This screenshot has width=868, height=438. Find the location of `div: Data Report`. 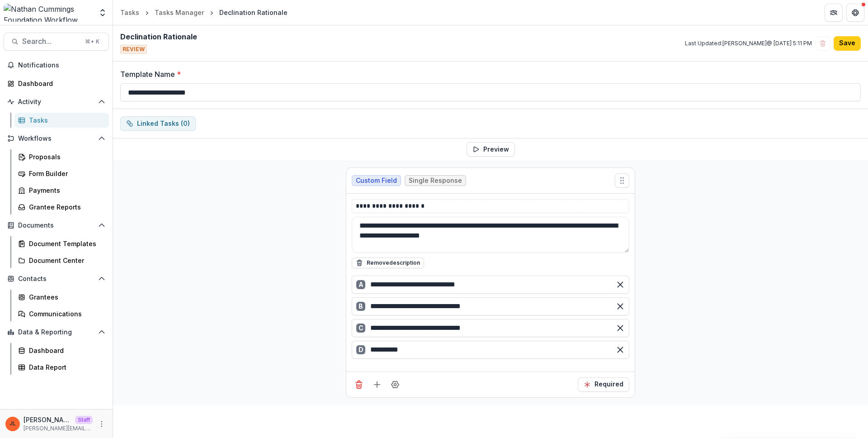

div: Data Report is located at coordinates (65, 367).